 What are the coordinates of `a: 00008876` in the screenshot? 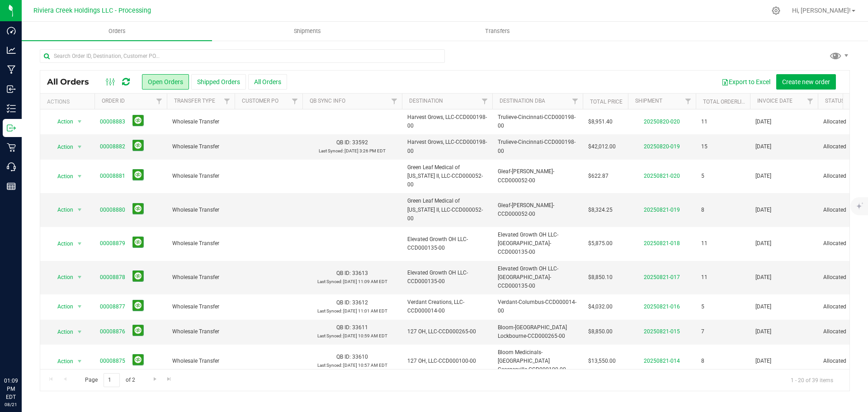 It's located at (113, 332).